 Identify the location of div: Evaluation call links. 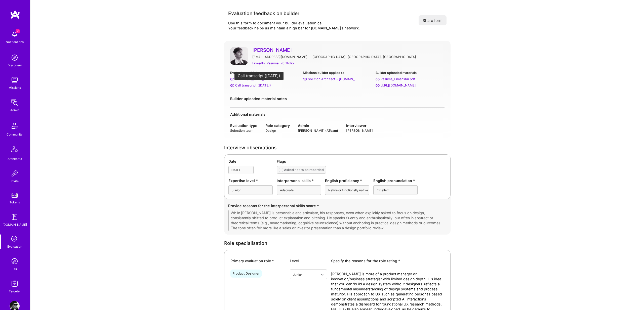
(264, 73).